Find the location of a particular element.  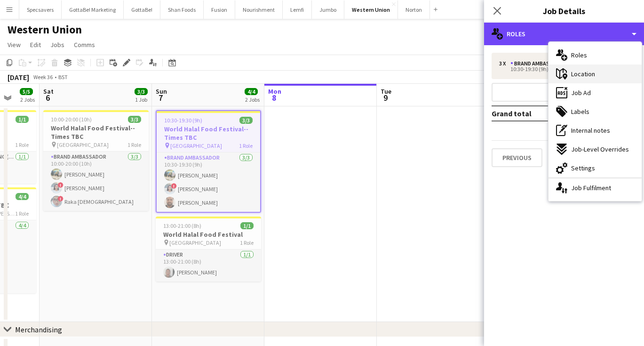

a: Edit is located at coordinates (36, 45).